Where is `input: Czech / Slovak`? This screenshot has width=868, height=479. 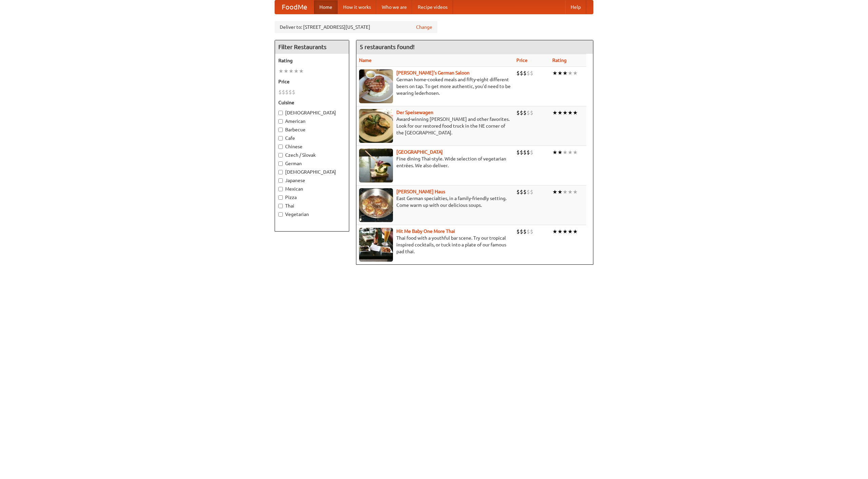 input: Czech / Slovak is located at coordinates (280, 155).